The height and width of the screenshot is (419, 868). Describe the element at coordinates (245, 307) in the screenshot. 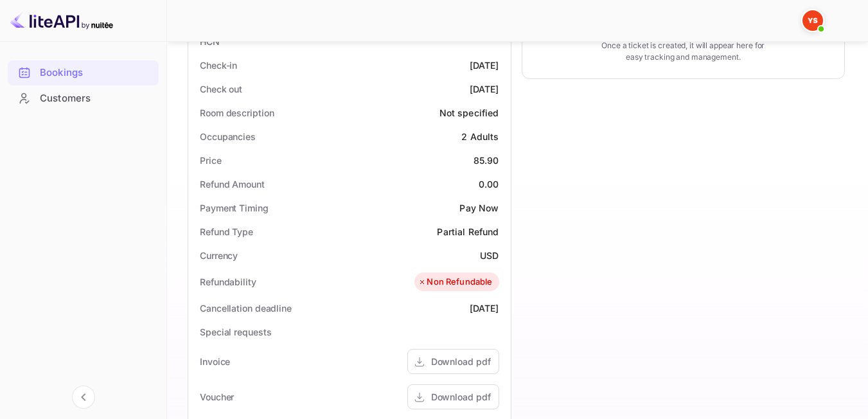

I see `div: Cancellation deadline` at that location.